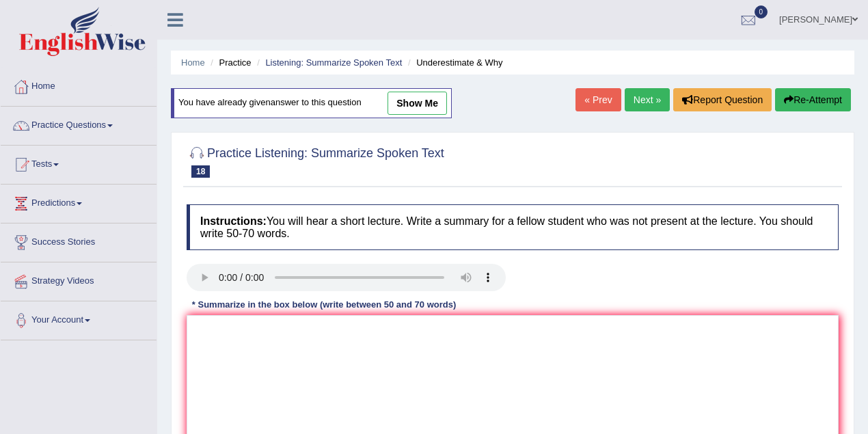 This screenshot has width=868, height=434. What do you see at coordinates (315, 161) in the screenshot?
I see `h2: Practice Listening: Summarize Spoken Text` at bounding box center [315, 161].